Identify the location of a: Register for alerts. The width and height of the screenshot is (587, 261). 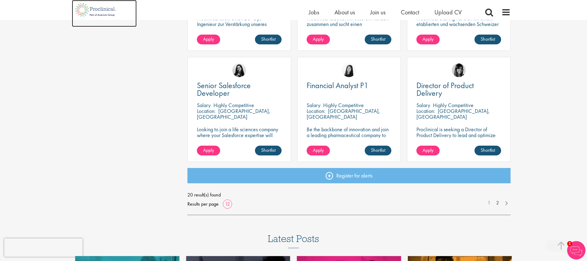
(349, 175).